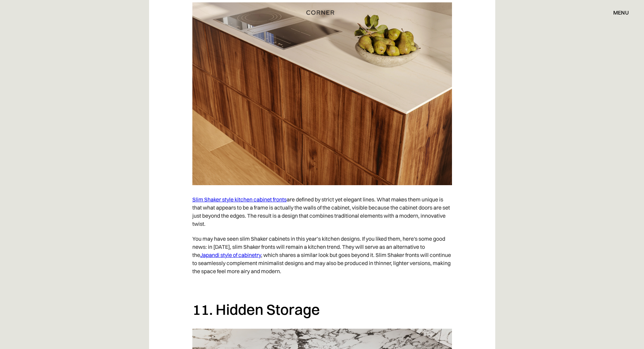 The image size is (644, 349). What do you see at coordinates (240, 200) in the screenshot?
I see `a: Slim Shaker style kitchen cabinet fronts` at bounding box center [240, 200].